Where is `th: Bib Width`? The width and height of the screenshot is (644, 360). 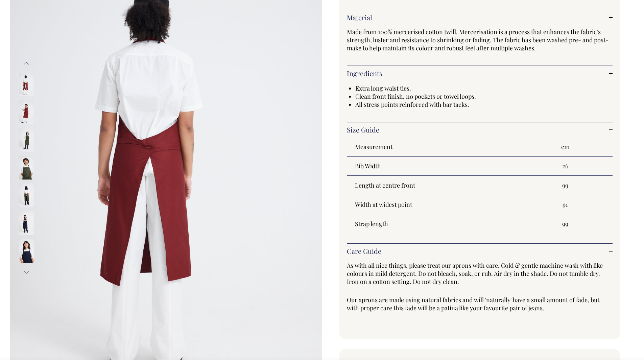
th: Bib Width is located at coordinates (433, 166).